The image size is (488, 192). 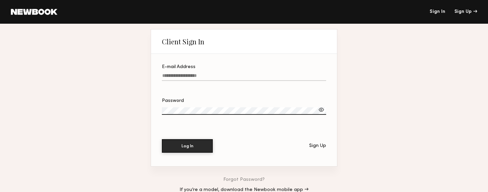 I want to click on div: Password, so click(x=244, y=101).